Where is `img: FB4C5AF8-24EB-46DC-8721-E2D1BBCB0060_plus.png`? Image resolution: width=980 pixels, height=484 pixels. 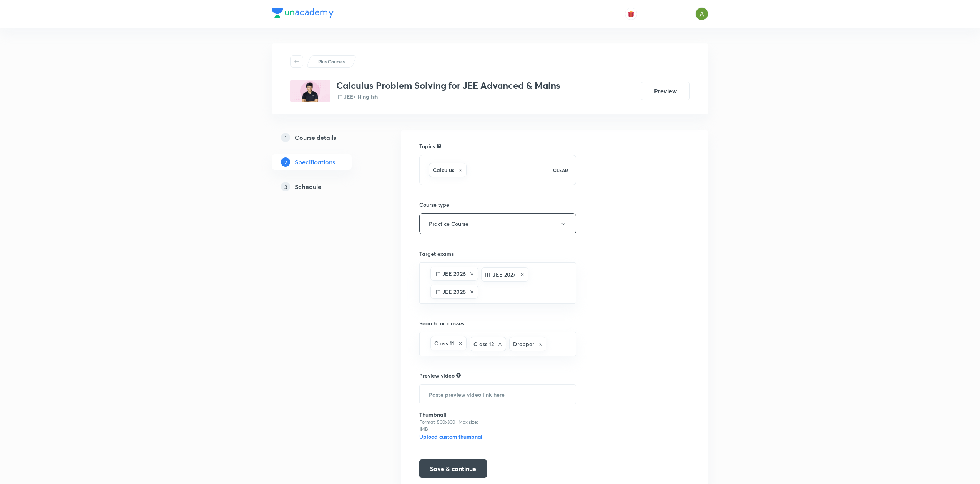 img: FB4C5AF8-24EB-46DC-8721-E2D1BBCB0060_plus.png is located at coordinates (310, 91).